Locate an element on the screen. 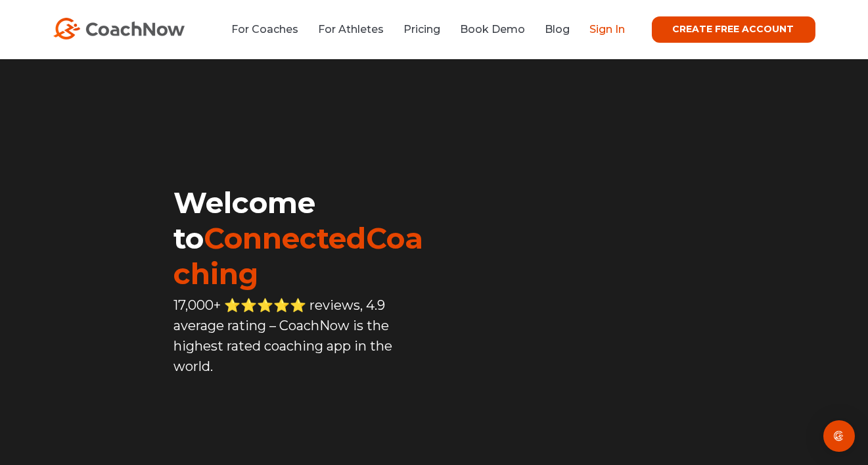 The height and width of the screenshot is (465, 868). a: For Athletes is located at coordinates (352, 29).